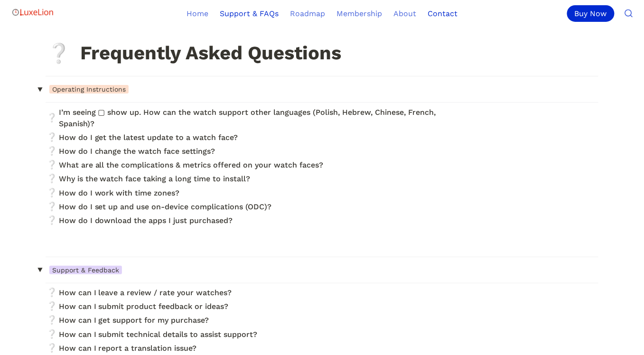  I want to click on a: Buy Now, so click(593, 13).